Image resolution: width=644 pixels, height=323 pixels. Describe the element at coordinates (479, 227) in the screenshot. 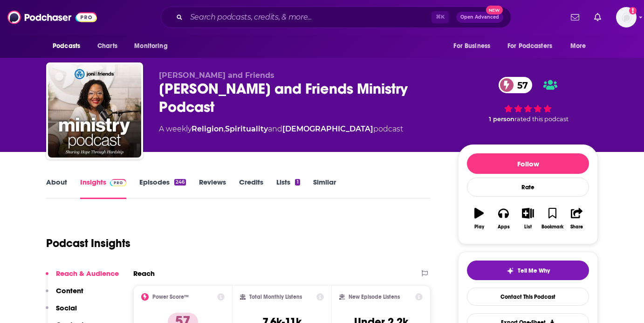

I see `div: Play` at that location.